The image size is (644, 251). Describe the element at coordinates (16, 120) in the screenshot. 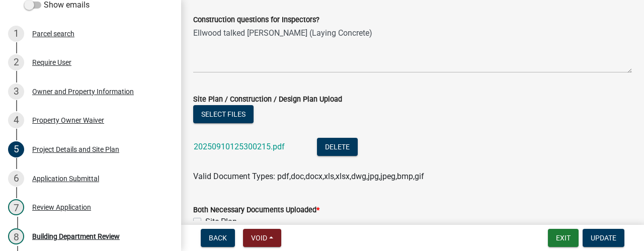

I see `div: 4` at that location.